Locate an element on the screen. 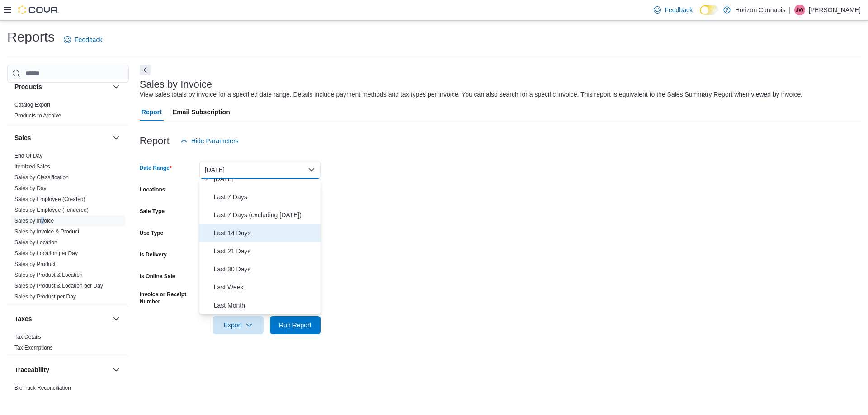 The image size is (868, 415). div: Taxes is located at coordinates (68, 344).